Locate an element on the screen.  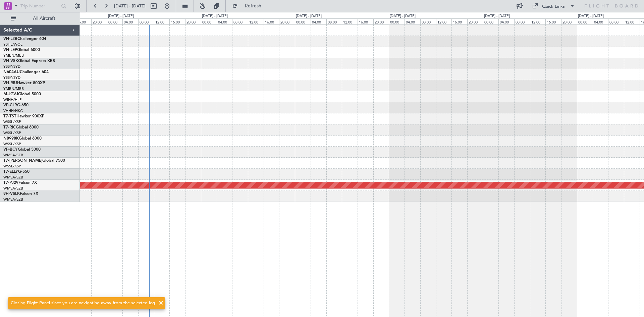
div: Quick Links is located at coordinates (553, 7).